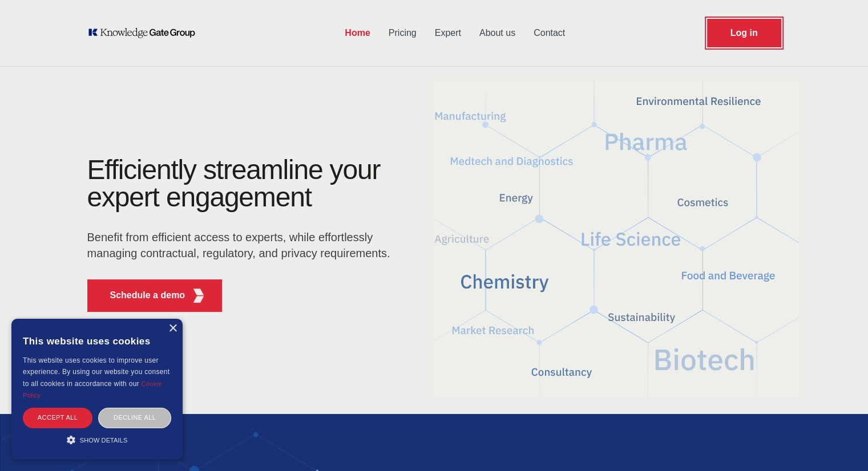 This screenshot has height=471, width=868. I want to click on span: Show details, so click(104, 441).